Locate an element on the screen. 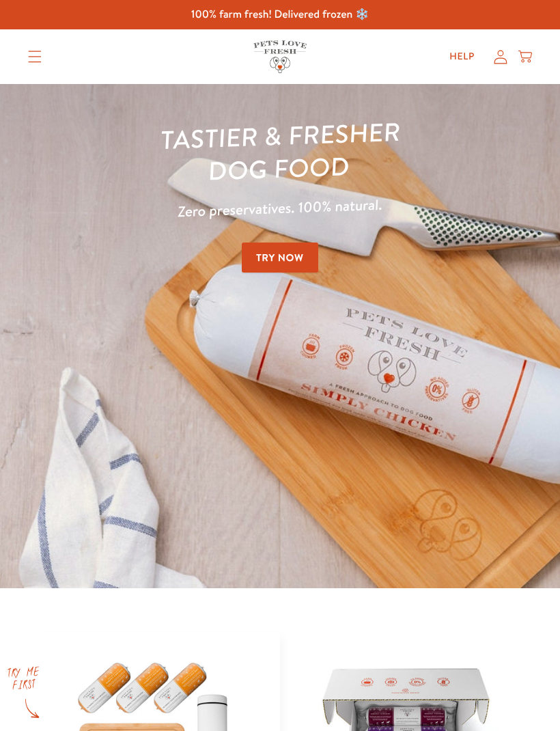  a: Try Now is located at coordinates (280, 257).